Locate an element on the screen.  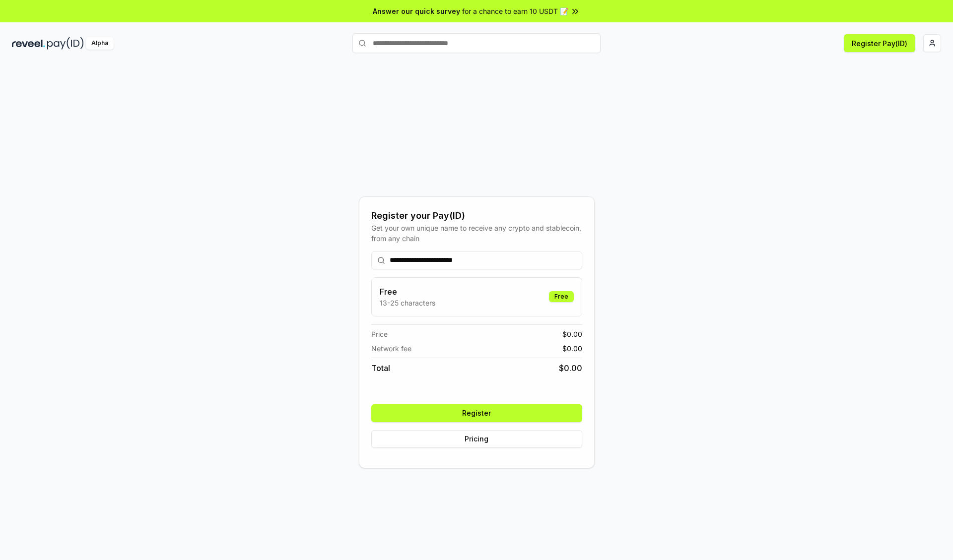
button: Register is located at coordinates (476, 413).